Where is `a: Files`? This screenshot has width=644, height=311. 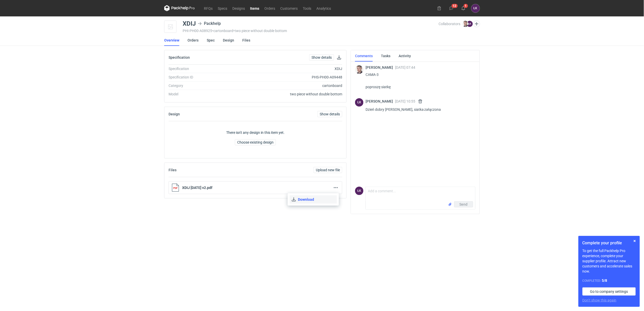 a: Files is located at coordinates (246, 40).